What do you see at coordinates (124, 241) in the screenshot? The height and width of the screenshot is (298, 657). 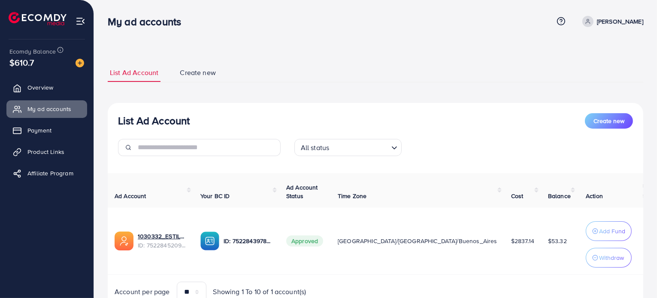 I see `img: ic-ads-acc.e4c84228.svg` at bounding box center [124, 241].